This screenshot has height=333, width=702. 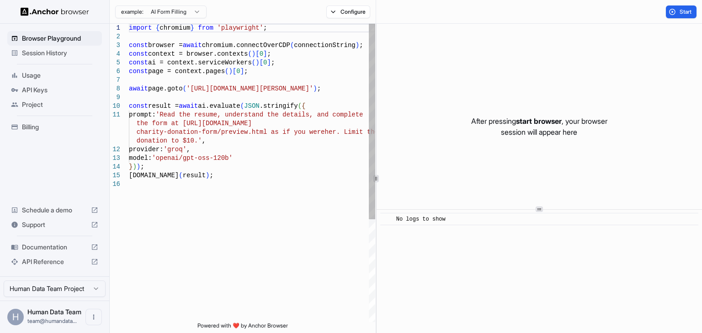 What do you see at coordinates (166, 89) in the screenshot?
I see `span: page.goto` at bounding box center [166, 89].